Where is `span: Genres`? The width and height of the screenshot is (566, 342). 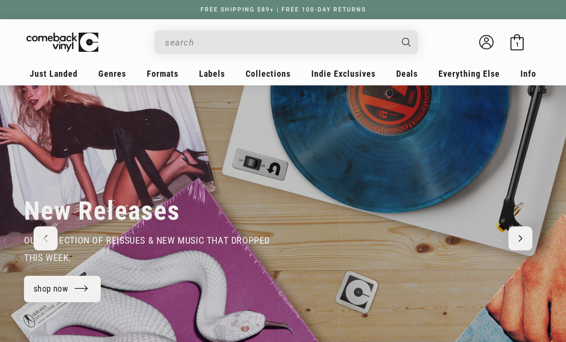
span: Genres is located at coordinates (112, 73).